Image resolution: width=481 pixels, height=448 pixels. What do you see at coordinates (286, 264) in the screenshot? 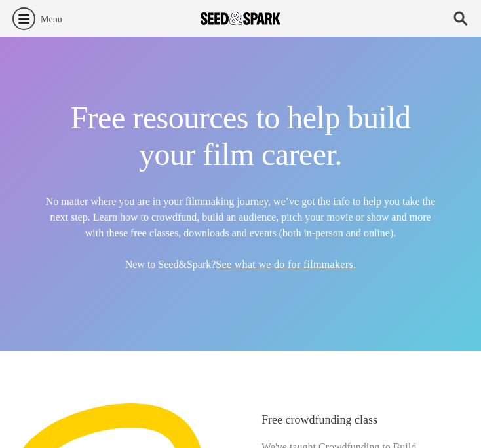
I see `a: See what we do for filmmakers.` at bounding box center [286, 264].